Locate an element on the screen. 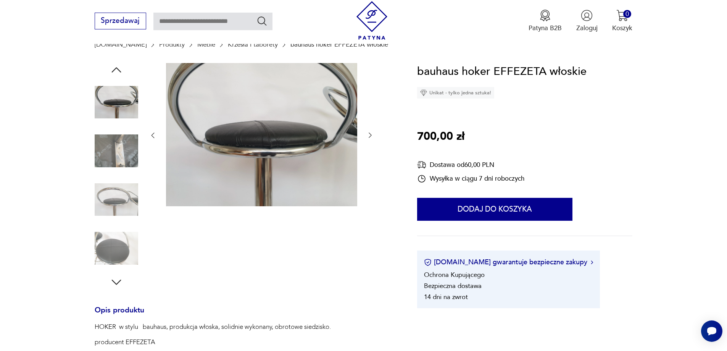  img: Ikona medalu is located at coordinates (545, 15).